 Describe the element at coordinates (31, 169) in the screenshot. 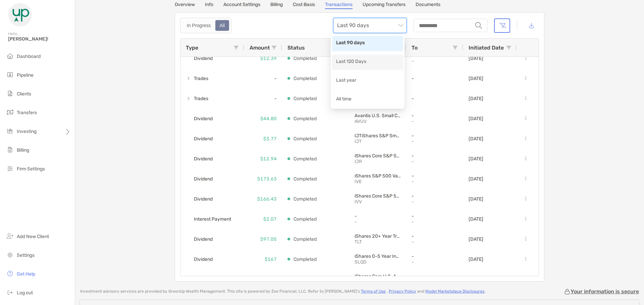

I see `span: Firm Settings` at that location.